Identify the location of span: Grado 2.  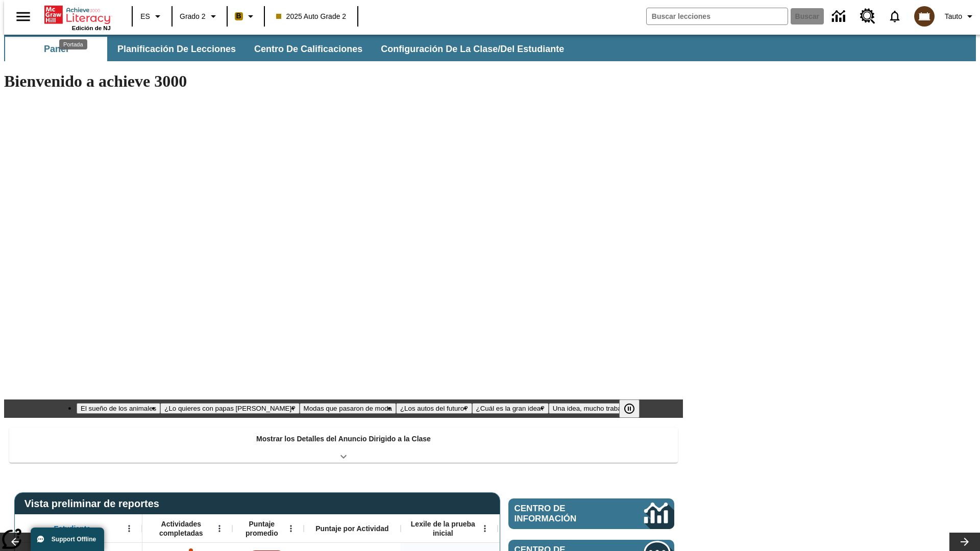
(192, 16).